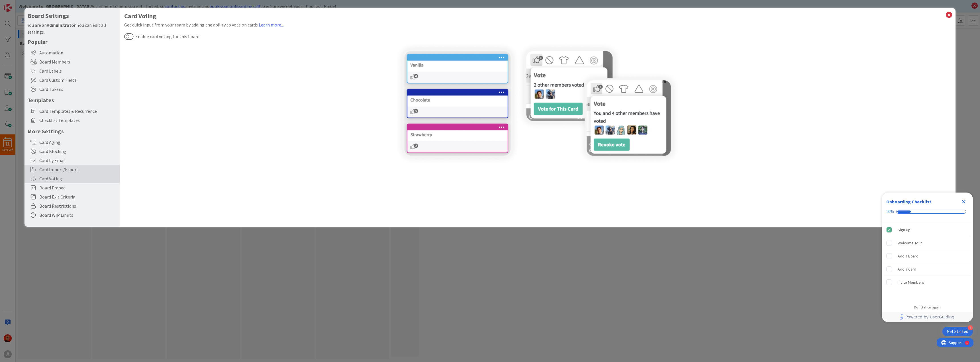 The image size is (980, 362). I want to click on h5: Templates, so click(72, 100).